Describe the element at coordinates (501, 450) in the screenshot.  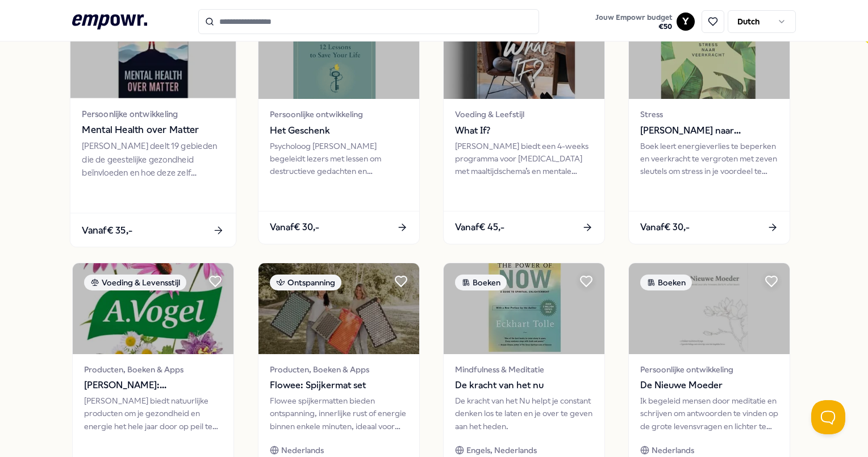
I see `span: Engels, Nederlands` at that location.